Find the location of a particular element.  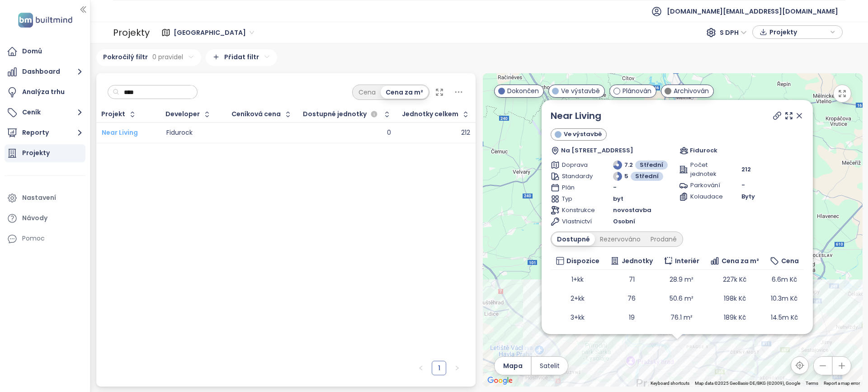

span: Konstrukce is located at coordinates (577, 210).